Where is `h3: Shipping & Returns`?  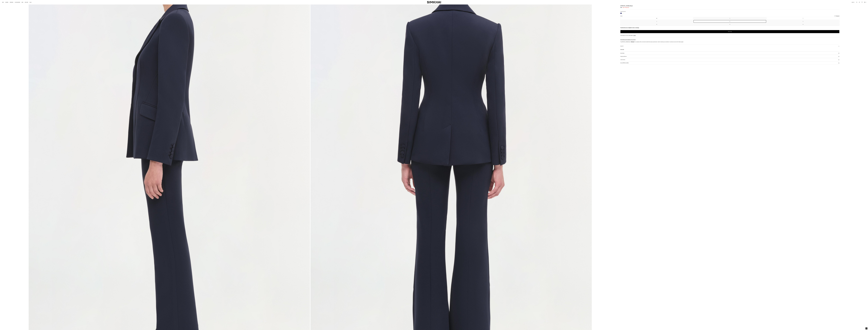
h3: Shipping & Returns is located at coordinates (623, 56).